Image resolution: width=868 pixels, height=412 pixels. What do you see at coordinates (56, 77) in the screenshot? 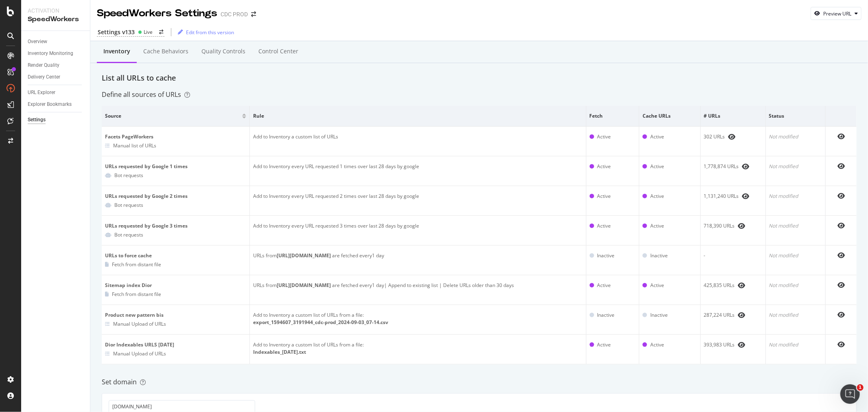
I see `a: Delivery Center` at bounding box center [56, 77].